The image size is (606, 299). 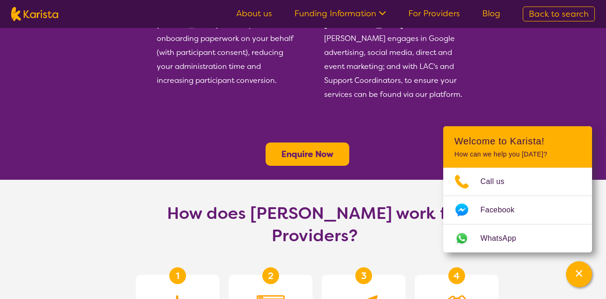 What do you see at coordinates (434, 13) in the screenshot?
I see `a: For Providers` at bounding box center [434, 13].